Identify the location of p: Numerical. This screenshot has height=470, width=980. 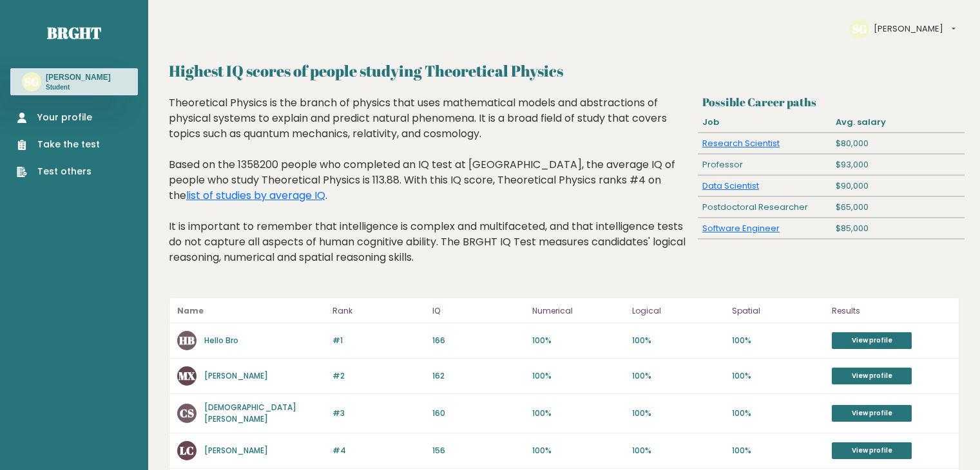
(578, 311).